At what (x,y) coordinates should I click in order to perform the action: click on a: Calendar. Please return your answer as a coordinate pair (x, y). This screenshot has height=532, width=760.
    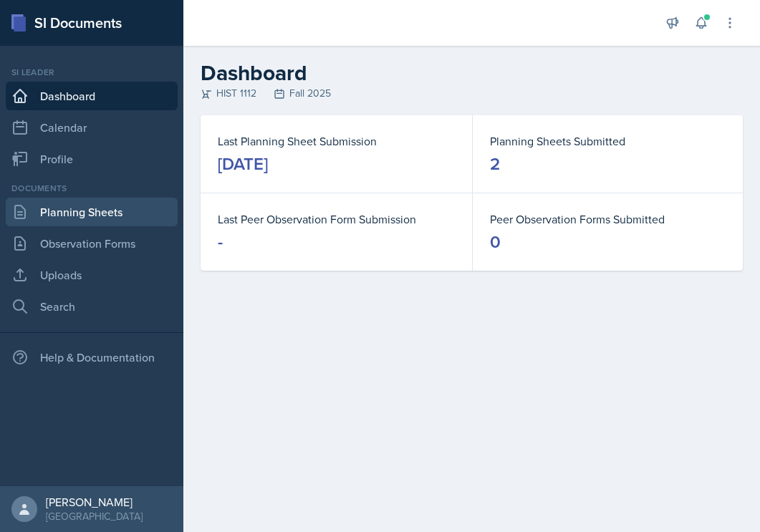
    Looking at the image, I should click on (92, 127).